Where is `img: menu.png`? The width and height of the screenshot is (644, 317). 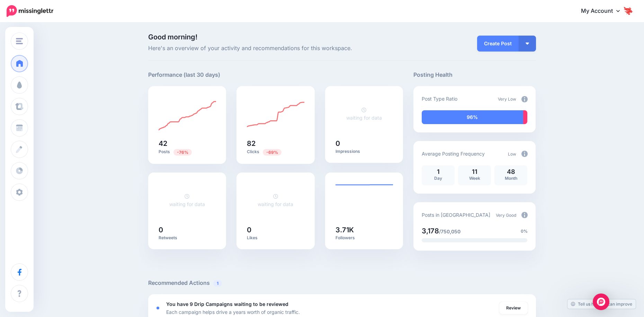
img: menu.png is located at coordinates (19, 42).